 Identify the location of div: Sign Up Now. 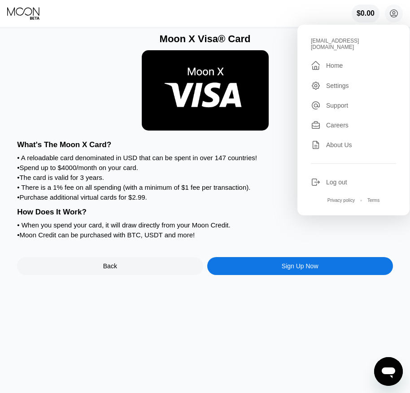
(300, 266).